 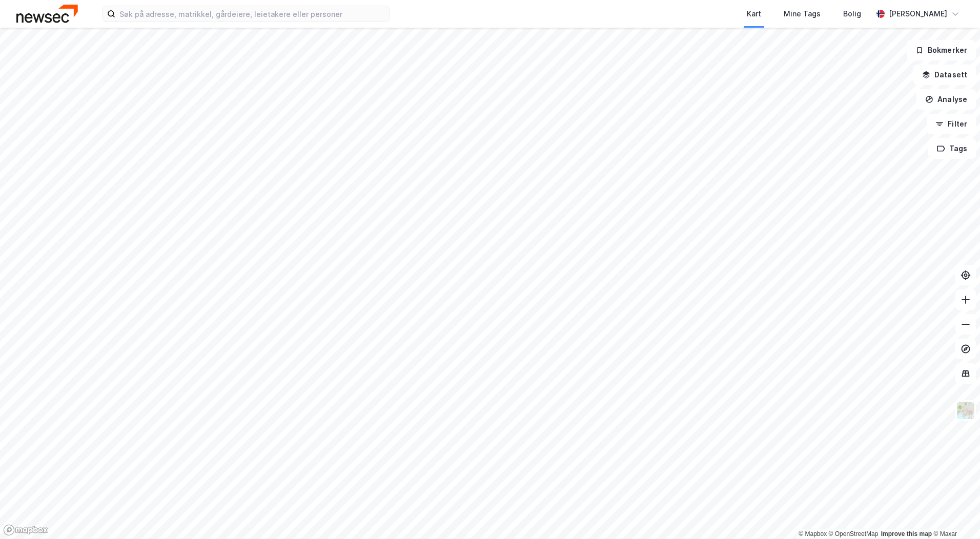 What do you see at coordinates (853, 533) in the screenshot?
I see `a: OpenStreetMap` at bounding box center [853, 533].